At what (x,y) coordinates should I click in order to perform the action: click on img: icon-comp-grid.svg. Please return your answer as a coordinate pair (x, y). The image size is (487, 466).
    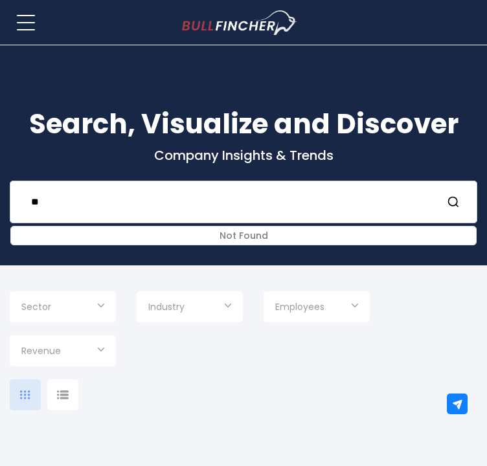
    Looking at the image, I should click on (25, 395).